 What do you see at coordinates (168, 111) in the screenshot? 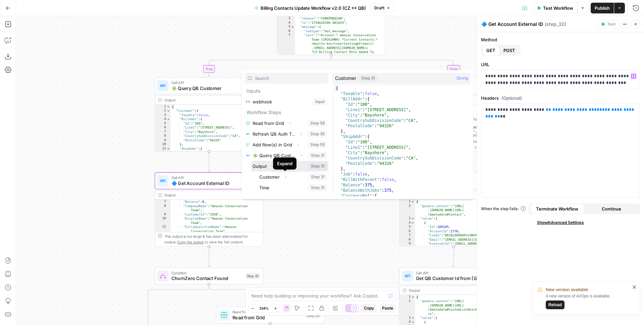
I see `span: Toggle code folding, rows 2 through 52` at bounding box center [168, 111].